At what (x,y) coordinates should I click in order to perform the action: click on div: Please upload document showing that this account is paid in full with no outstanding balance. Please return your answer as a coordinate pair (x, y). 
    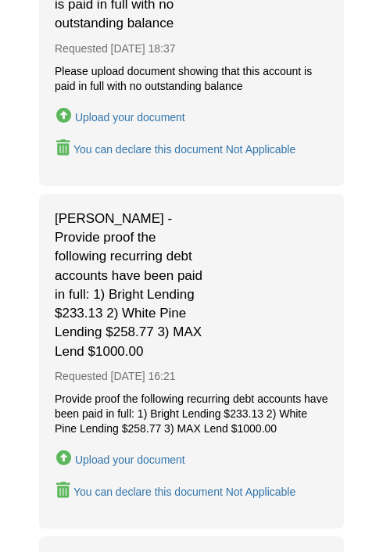
    Looking at the image, I should click on (191, 79).